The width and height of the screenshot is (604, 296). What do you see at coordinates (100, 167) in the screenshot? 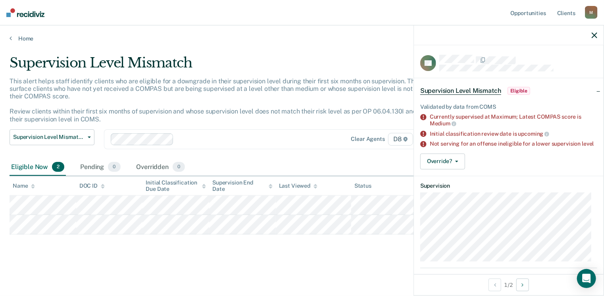
I see `div: Pending` at bounding box center [100, 167].